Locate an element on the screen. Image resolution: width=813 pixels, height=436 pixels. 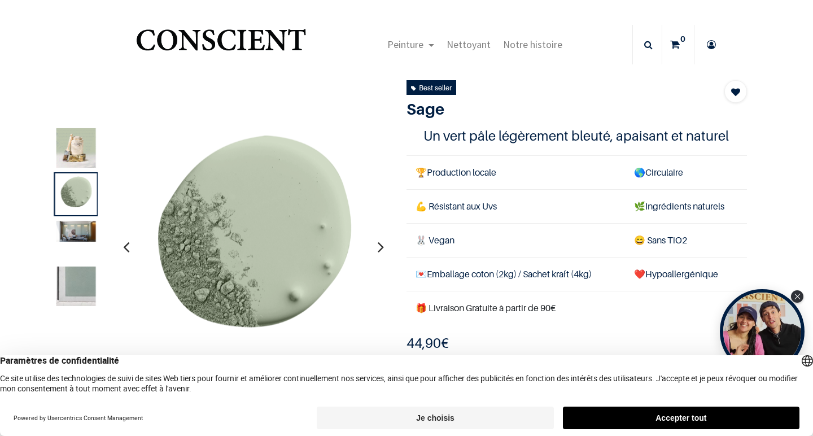
span: Logo of Conscient is located at coordinates (221, 45).